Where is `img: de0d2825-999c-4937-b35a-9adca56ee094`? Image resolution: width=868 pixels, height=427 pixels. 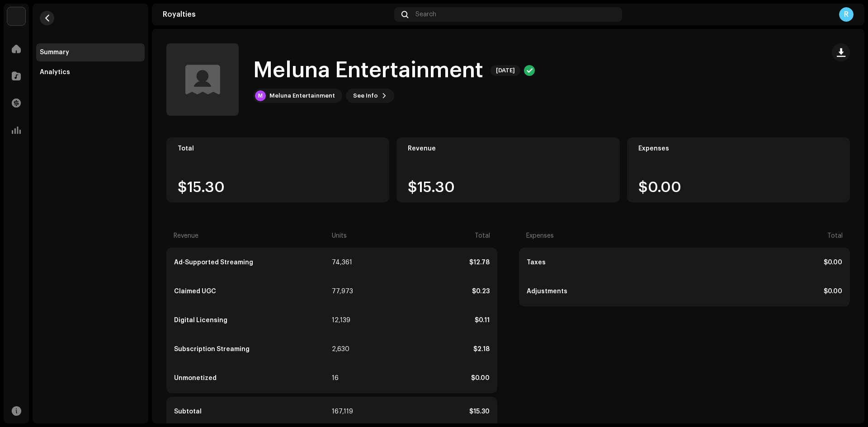 img: de0d2825-999c-4937-b35a-9adca56ee094 is located at coordinates (16, 16).